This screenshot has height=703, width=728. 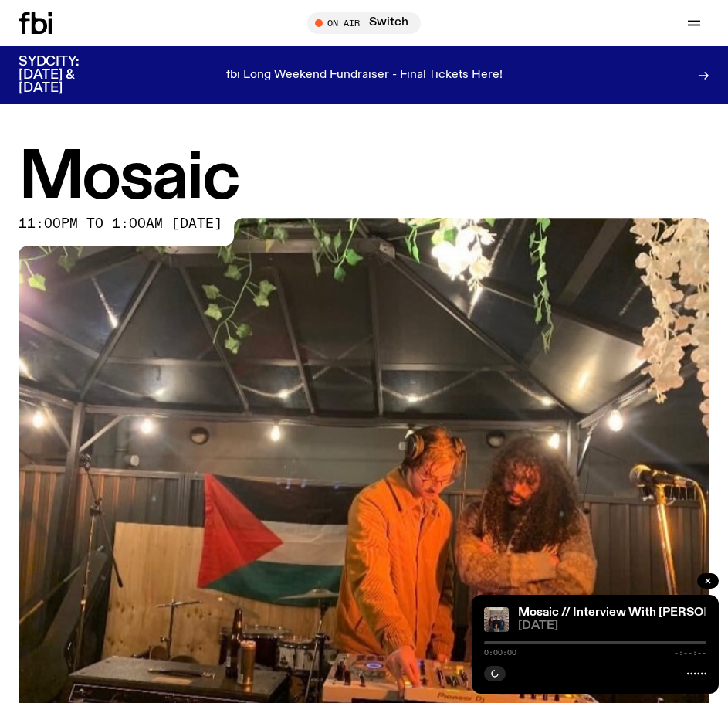 I want to click on span: 0:00:00, so click(x=501, y=653).